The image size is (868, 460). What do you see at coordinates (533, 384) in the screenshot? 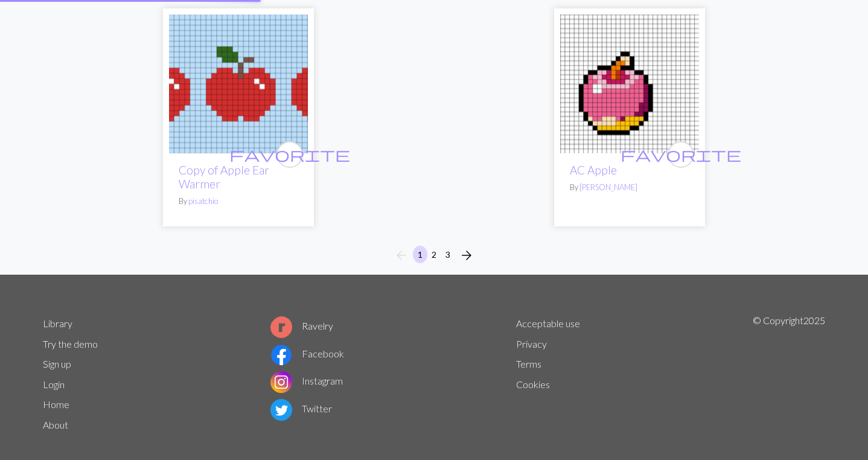
I see `a: Cookies` at bounding box center [533, 384].